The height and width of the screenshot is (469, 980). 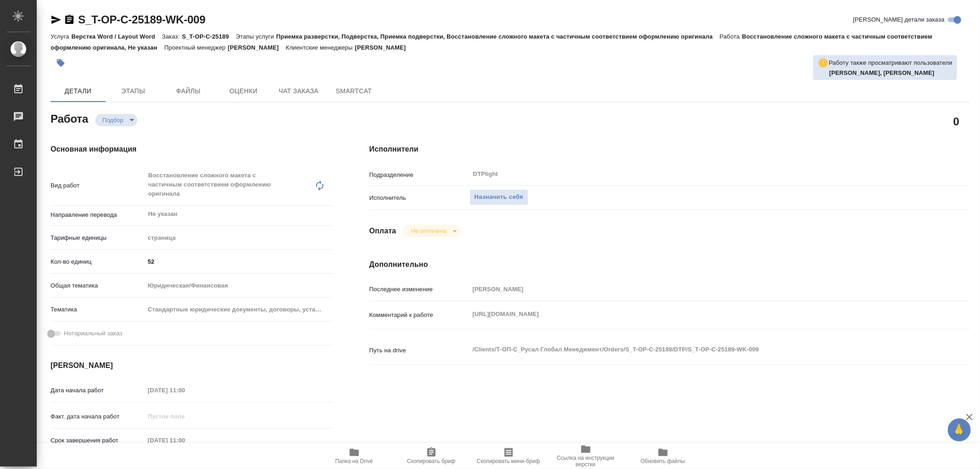 What do you see at coordinates (97, 309) in the screenshot?
I see `p: Тематика` at bounding box center [97, 309].